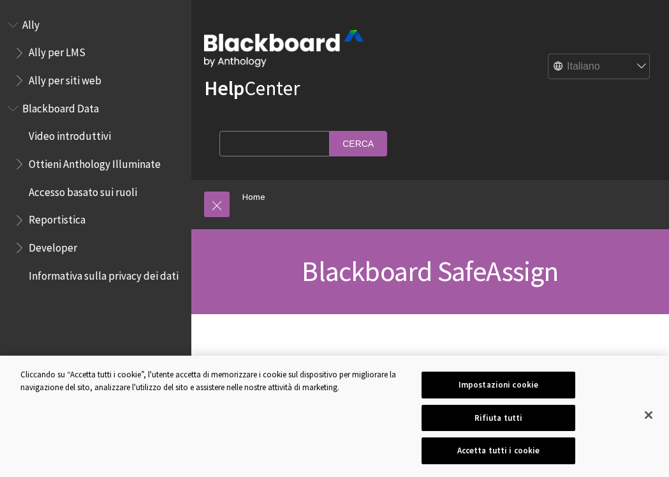 This screenshot has height=477, width=669. What do you see at coordinates (211, 380) in the screenshot?
I see `div: Cliccando su “Accetta tutti i cookie”, l'utente accetta di memorizzare i cookie sul dispositivo p...` at bounding box center [211, 380].